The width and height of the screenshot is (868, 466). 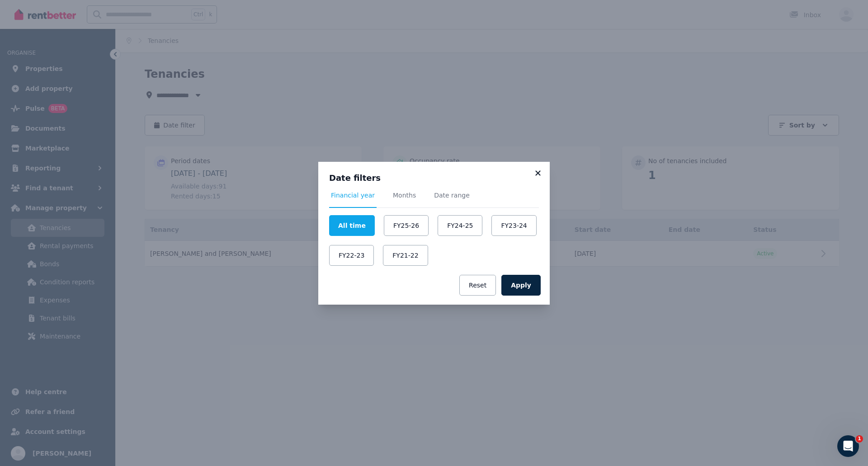 I want to click on nav: Tabs, so click(x=434, y=199).